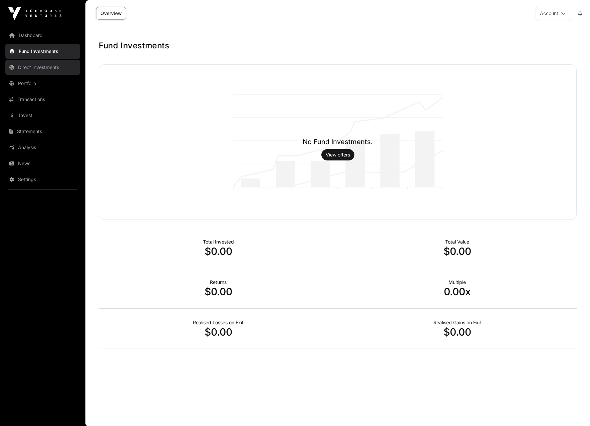  Describe the element at coordinates (43, 131) in the screenshot. I see `a: Statements` at that location.